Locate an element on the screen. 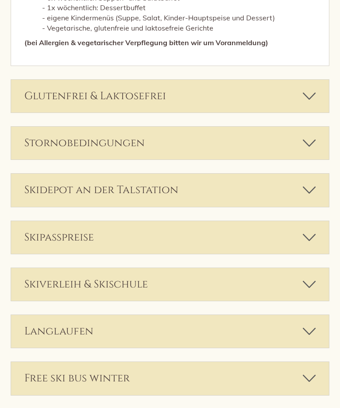 This screenshot has height=408, width=340. div: Skiverleih & Skischule is located at coordinates (170, 285).